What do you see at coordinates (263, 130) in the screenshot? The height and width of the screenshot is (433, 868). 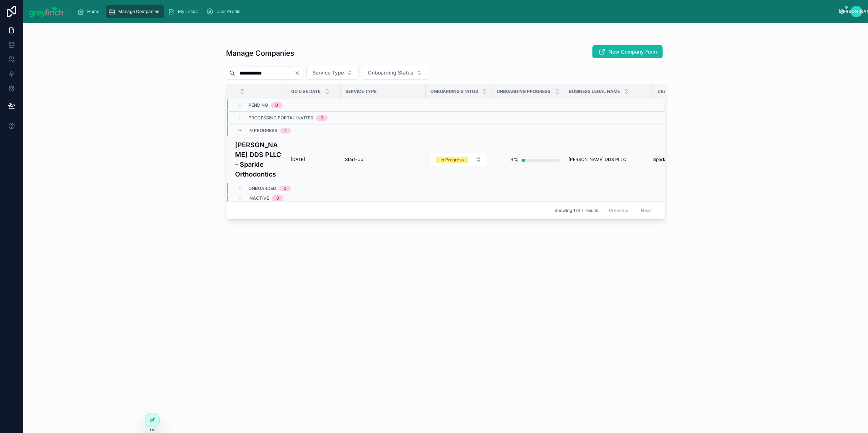 I see `span: In Progress` at bounding box center [263, 130].